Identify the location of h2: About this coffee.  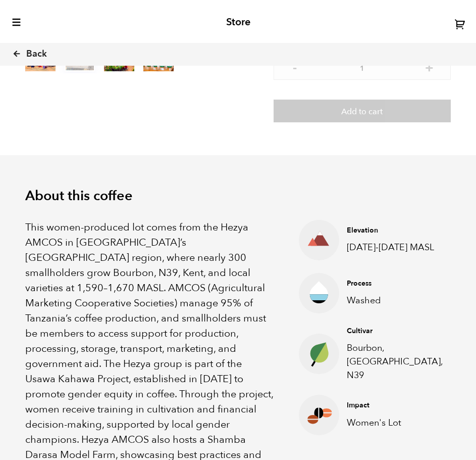
(238, 196).